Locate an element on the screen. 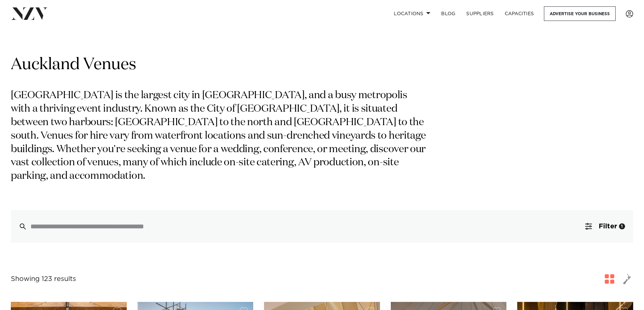 The width and height of the screenshot is (644, 310). div: Showing 123 results is located at coordinates (43, 279).